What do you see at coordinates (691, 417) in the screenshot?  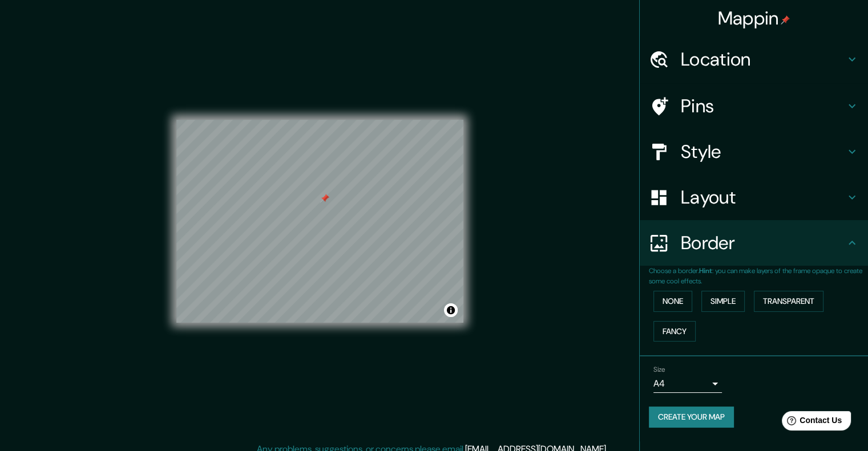 I see `button: Create your map` at bounding box center [691, 417].